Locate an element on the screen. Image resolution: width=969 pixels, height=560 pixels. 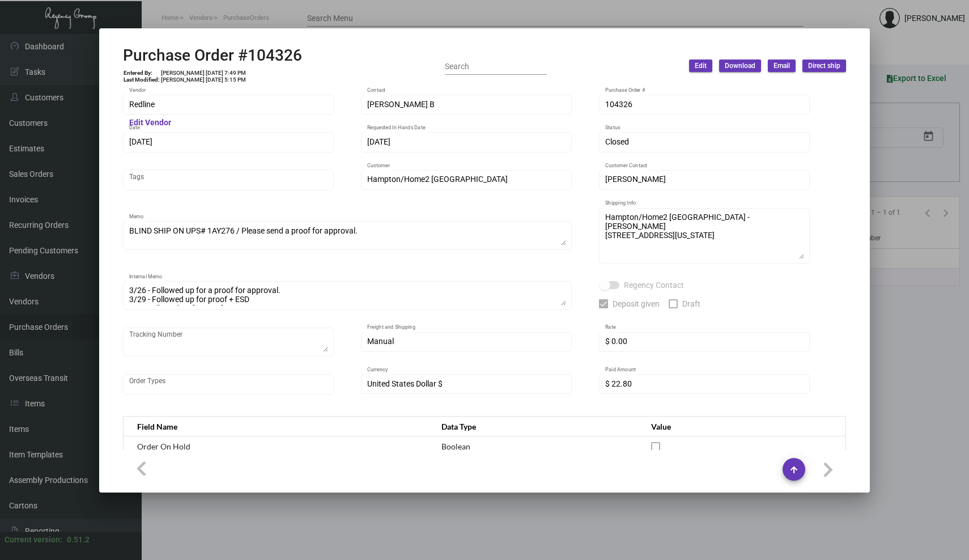
button: Edit is located at coordinates (701, 65).